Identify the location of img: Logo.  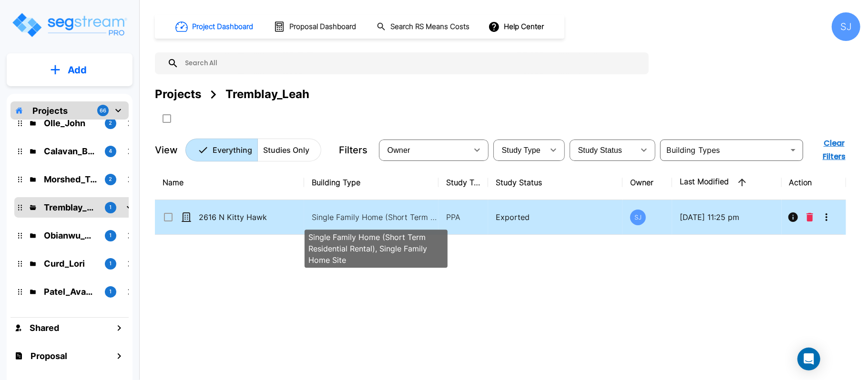
(69, 25).